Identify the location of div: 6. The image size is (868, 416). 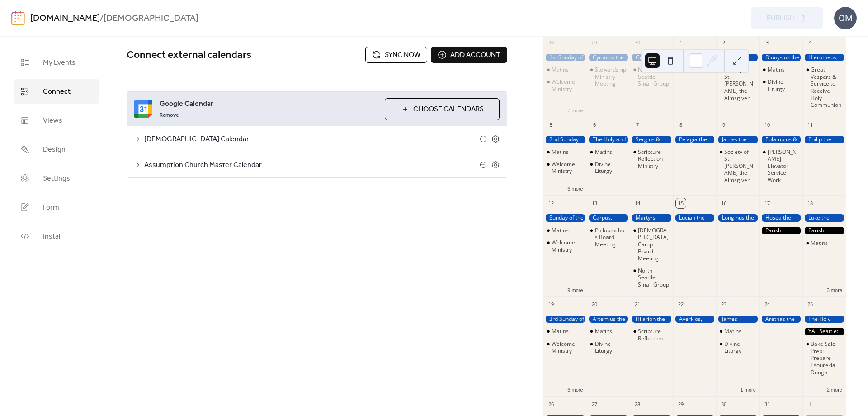
(595, 124).